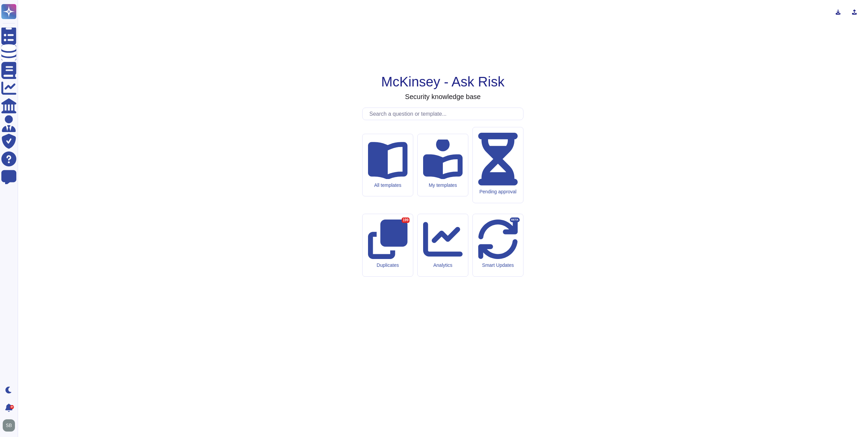 Image resolution: width=868 pixels, height=437 pixels. What do you see at coordinates (388, 265) in the screenshot?
I see `div: Duplicates` at bounding box center [388, 265].